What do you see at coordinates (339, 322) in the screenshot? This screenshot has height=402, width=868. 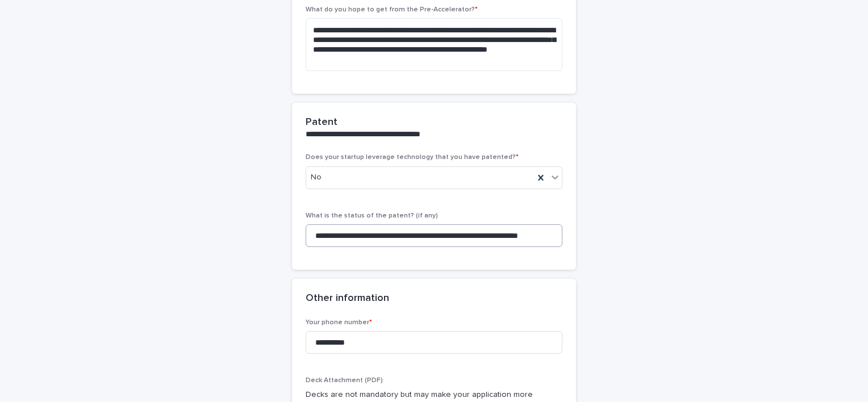 I see `span: Your phone number` at bounding box center [339, 322].